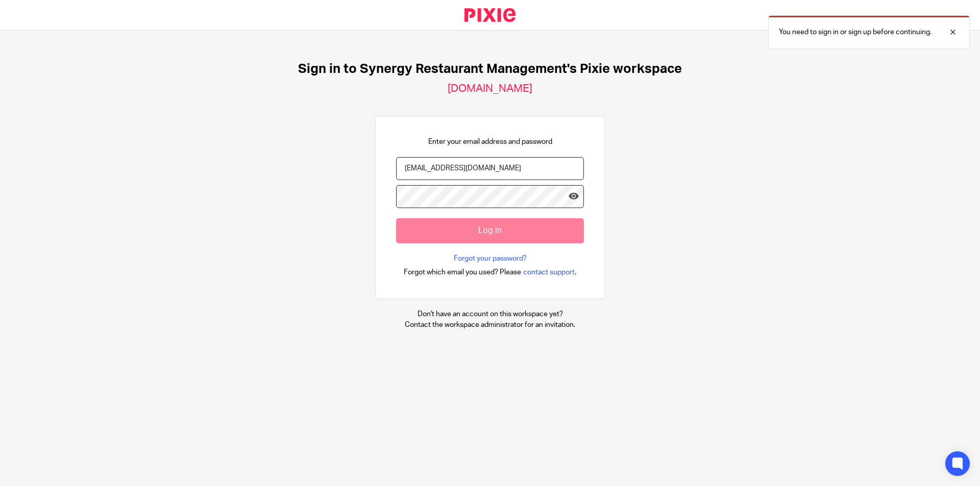 The height and width of the screenshot is (486, 980). What do you see at coordinates (490, 325) in the screenshot?
I see `p: Contact the workspace administrator for an invitation.` at bounding box center [490, 325].